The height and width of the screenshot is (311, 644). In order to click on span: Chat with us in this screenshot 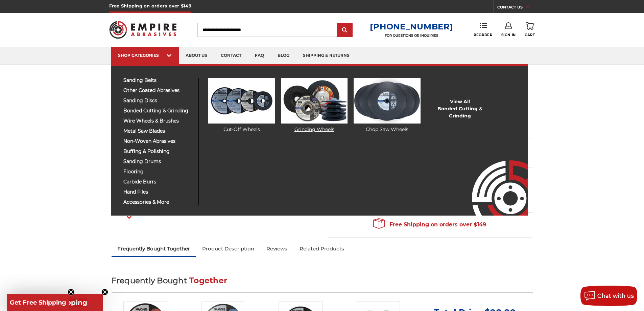, I will do `click(616, 296)`.